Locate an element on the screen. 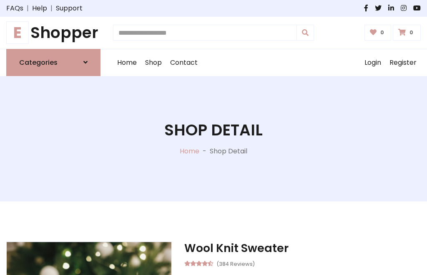 This screenshot has height=275, width=427. a: Support is located at coordinates (69, 8).